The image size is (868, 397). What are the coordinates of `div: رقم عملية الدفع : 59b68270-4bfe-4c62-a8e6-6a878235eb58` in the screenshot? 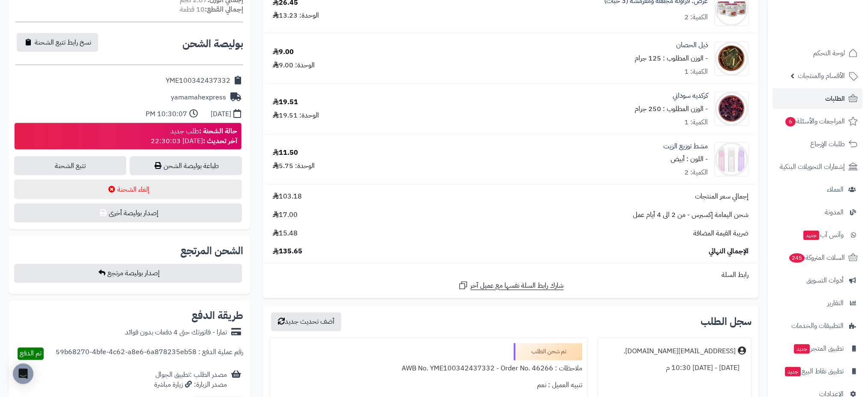 It's located at (150, 353).